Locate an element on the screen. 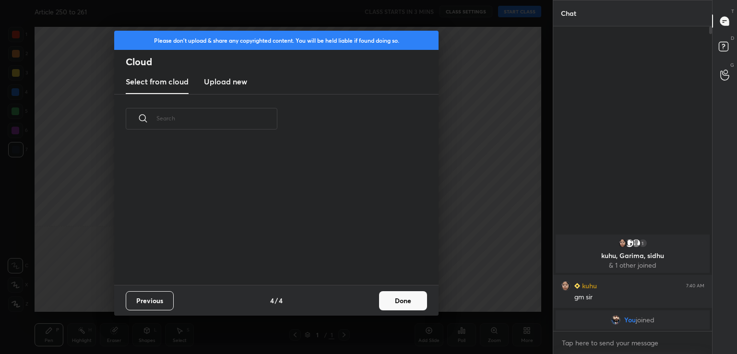  p: D is located at coordinates (732, 38).